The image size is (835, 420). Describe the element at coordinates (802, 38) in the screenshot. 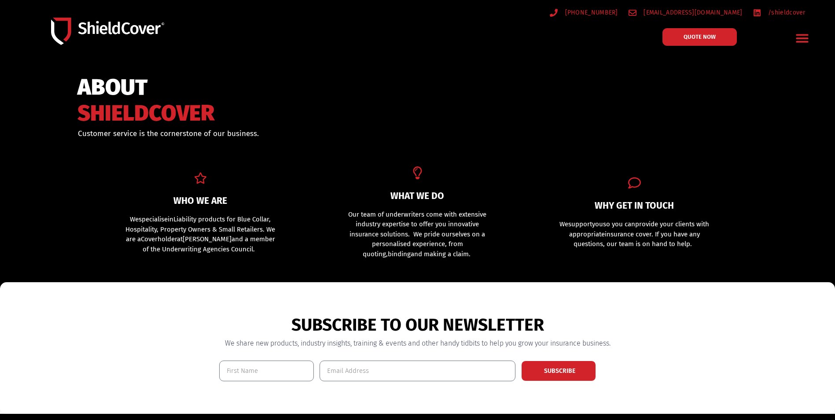

I see `div: Menu Toggle` at that location.